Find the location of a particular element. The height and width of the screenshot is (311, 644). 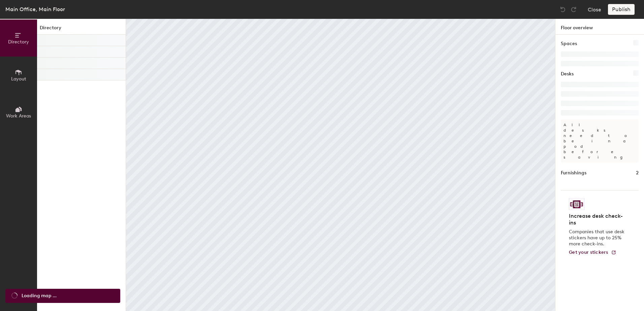

img: Sticker logo is located at coordinates (577, 204).